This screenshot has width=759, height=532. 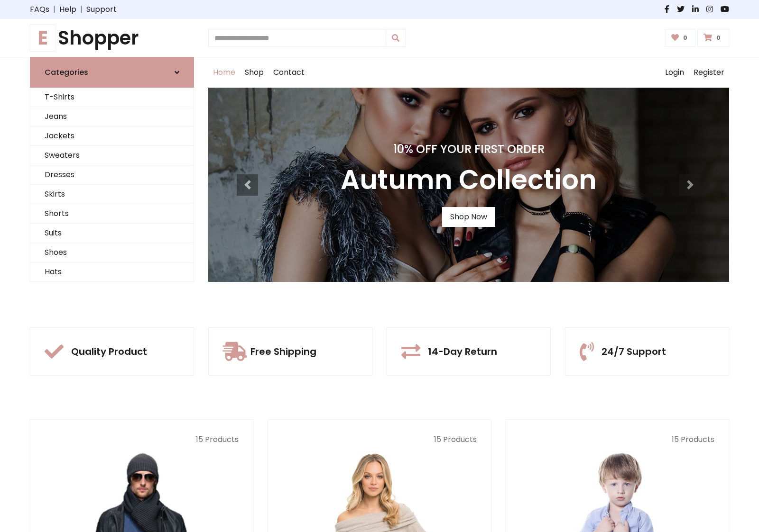 What do you see at coordinates (289, 73) in the screenshot?
I see `a: Contact` at bounding box center [289, 73].